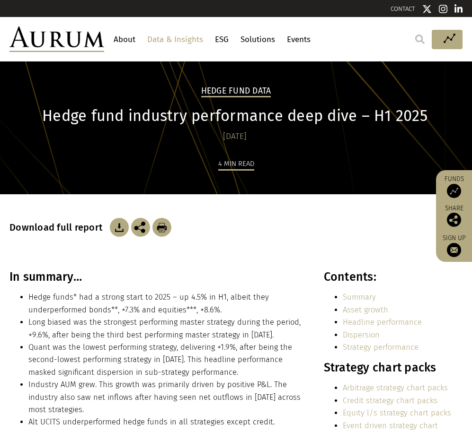 This screenshot has width=472, height=432. What do you see at coordinates (236, 92) in the screenshot?
I see `h2: Hedge Fund Data` at bounding box center [236, 92].